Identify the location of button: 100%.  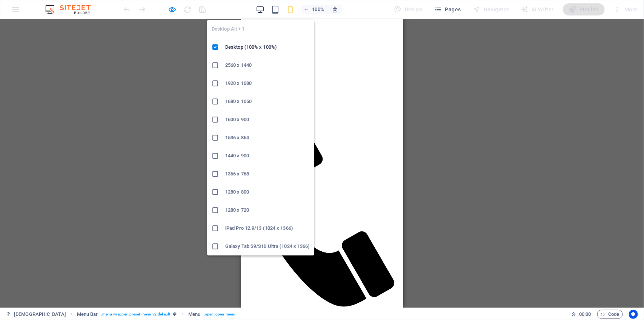
(314, 9).